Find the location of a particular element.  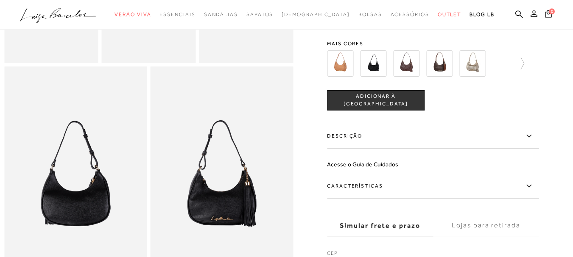

label: Descrição is located at coordinates (433, 136).